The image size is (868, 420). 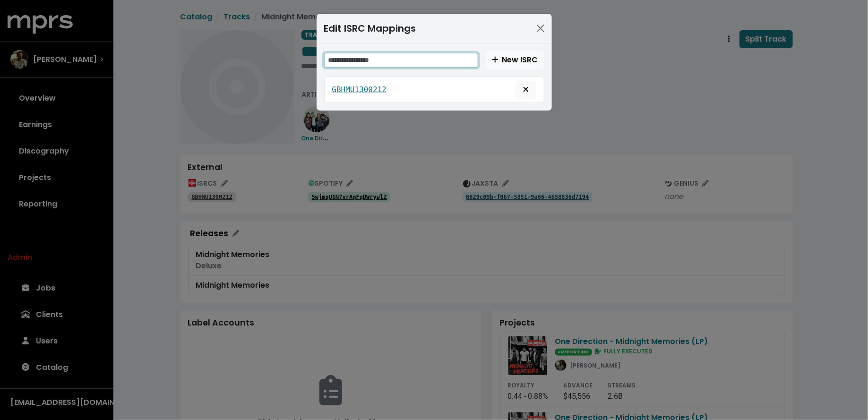 What do you see at coordinates (526, 90) in the screenshot?
I see `button: Delete mapping for this ISRC` at bounding box center [526, 90].